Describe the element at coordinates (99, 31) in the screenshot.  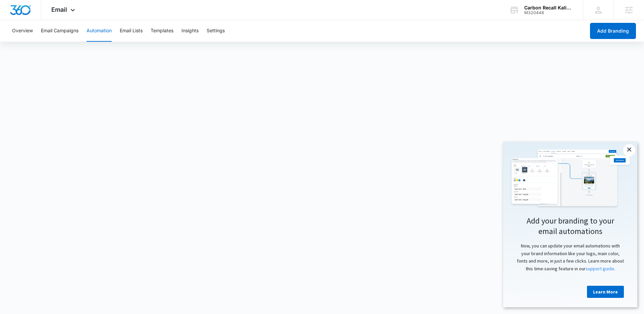
I see `button: Automation` at that location.